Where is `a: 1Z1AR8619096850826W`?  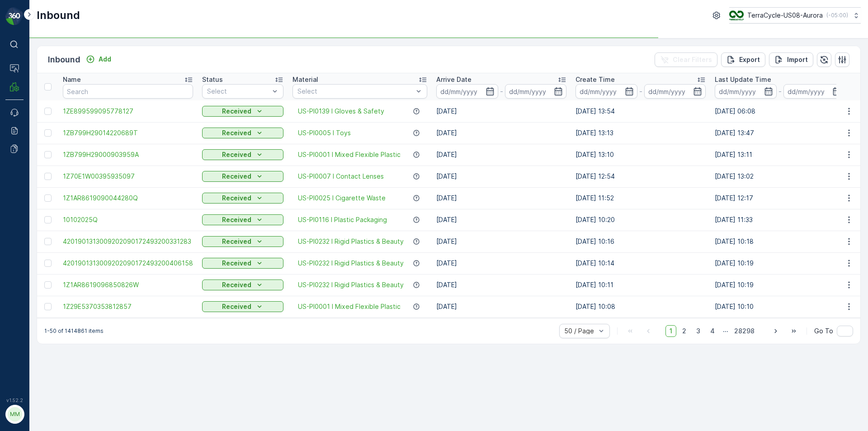 a: 1Z1AR8619096850826W is located at coordinates (128, 285).